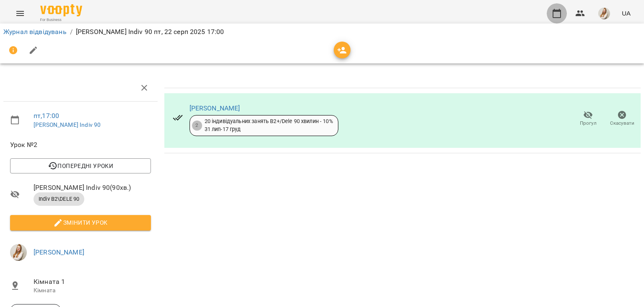 This screenshot has height=307, width=644. Describe the element at coordinates (61, 20) in the screenshot. I see `span: For Business` at that location.